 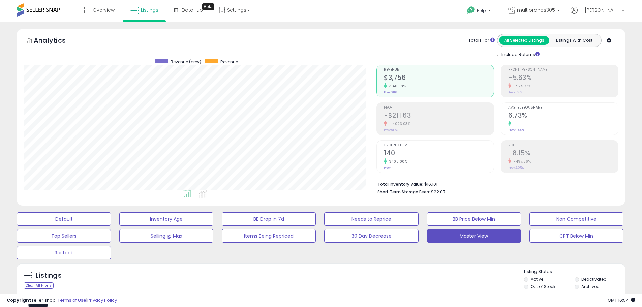 What do you see at coordinates (150, 10) in the screenshot?
I see `span: Listings` at bounding box center [150, 10].